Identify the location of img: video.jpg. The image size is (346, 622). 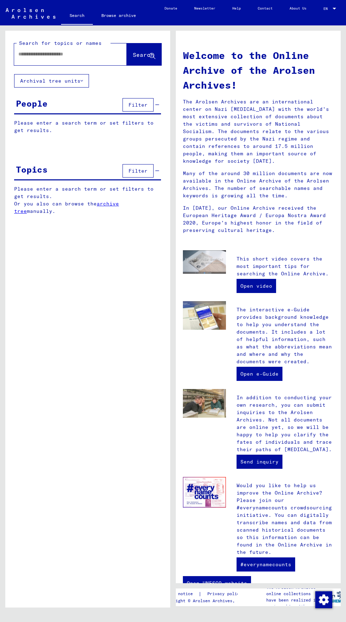
(204, 262).